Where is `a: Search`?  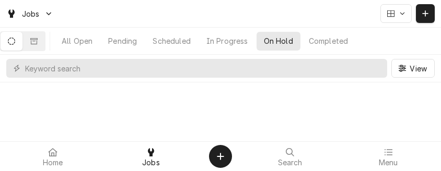
a: Search is located at coordinates (290, 157).